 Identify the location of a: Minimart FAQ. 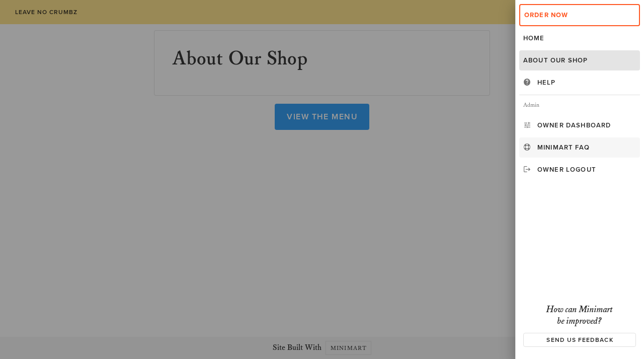
(579, 147).